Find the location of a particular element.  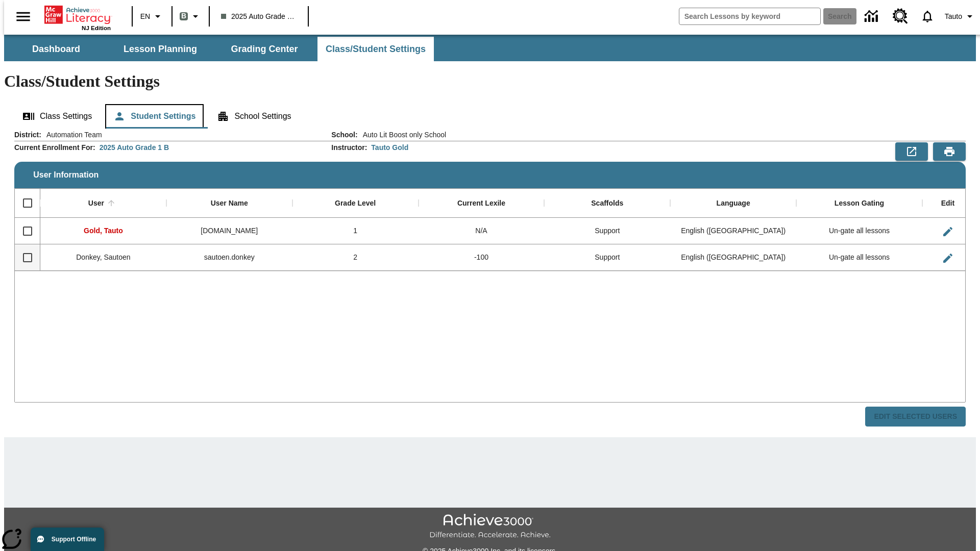

div: 2 is located at coordinates (355, 258).